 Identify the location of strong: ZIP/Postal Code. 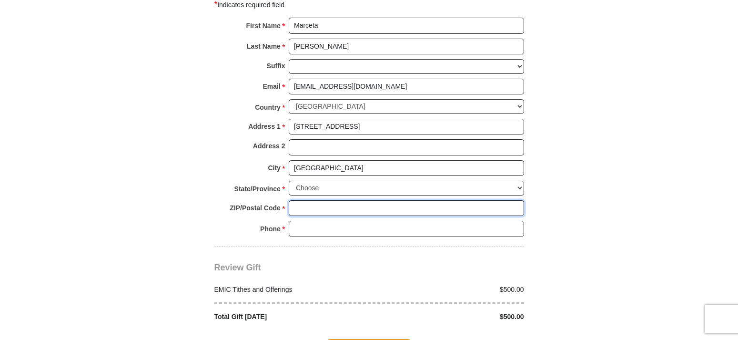
(255, 208).